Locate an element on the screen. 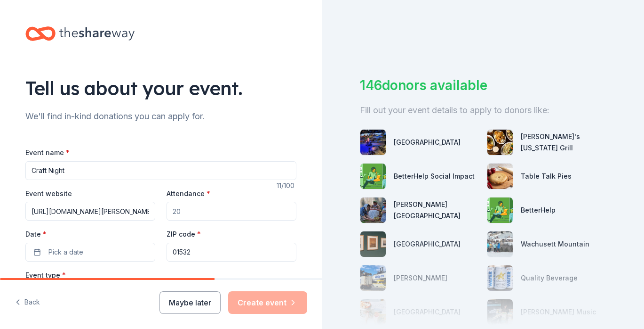 The width and height of the screenshot is (644, 329). label: ZIP code is located at coordinates (184, 234).